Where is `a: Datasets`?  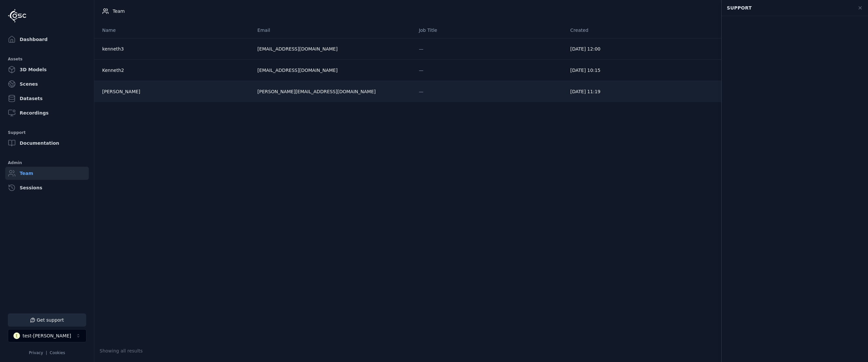
a: Datasets is located at coordinates (47, 98).